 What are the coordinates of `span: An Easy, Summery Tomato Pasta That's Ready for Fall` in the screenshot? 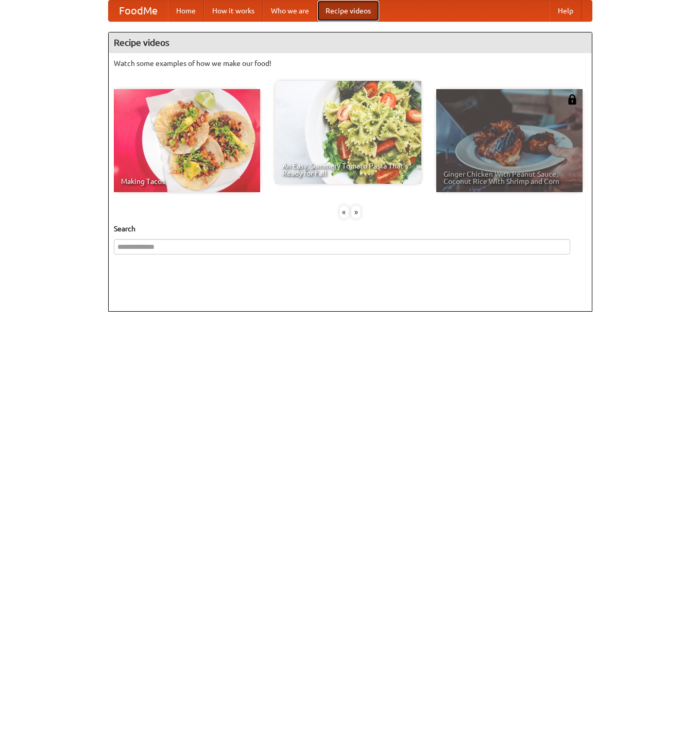 It's located at (348, 170).